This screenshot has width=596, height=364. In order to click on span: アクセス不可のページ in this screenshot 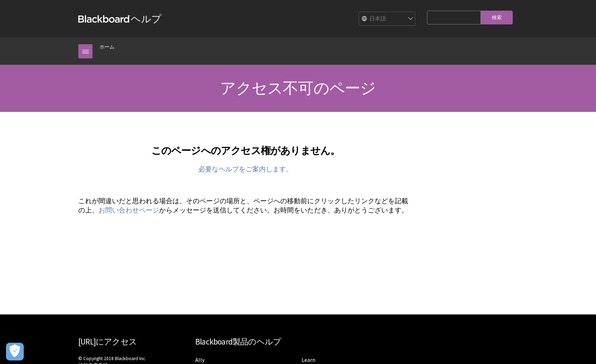, I will do `click(297, 88)`.